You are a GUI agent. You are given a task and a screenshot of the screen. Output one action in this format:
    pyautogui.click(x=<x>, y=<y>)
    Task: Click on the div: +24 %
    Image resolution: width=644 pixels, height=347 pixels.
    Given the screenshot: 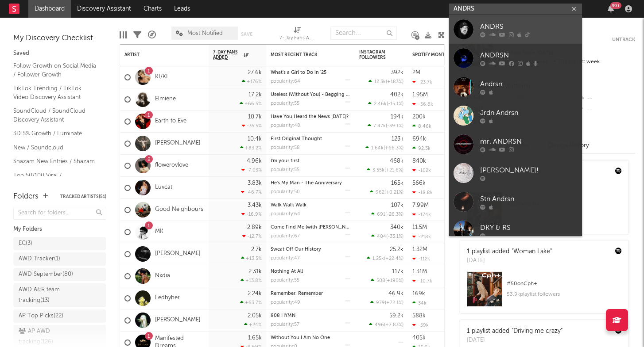 What is the action you would take?
    pyautogui.click(x=253, y=325)
    